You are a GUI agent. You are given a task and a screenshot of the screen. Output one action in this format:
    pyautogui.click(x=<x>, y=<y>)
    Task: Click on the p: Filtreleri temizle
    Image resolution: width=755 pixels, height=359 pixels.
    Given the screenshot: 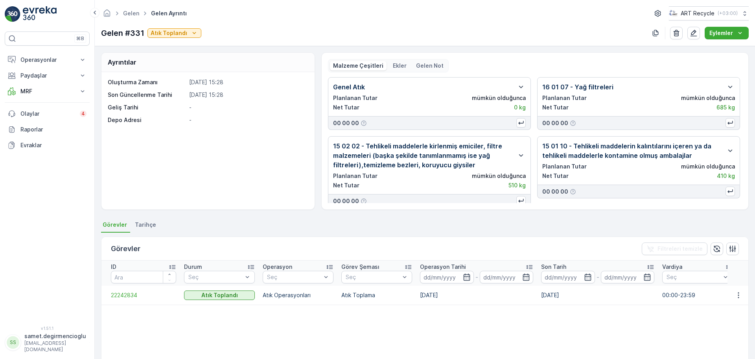 What is the action you would take?
    pyautogui.click(x=680, y=248)
    